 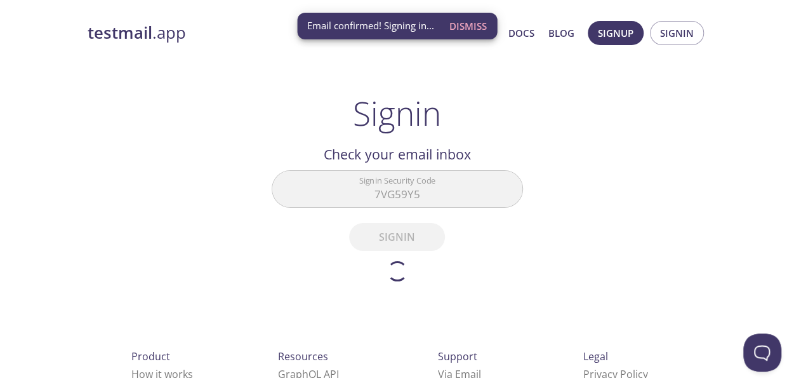 I want to click on button: Signin, so click(x=677, y=33).